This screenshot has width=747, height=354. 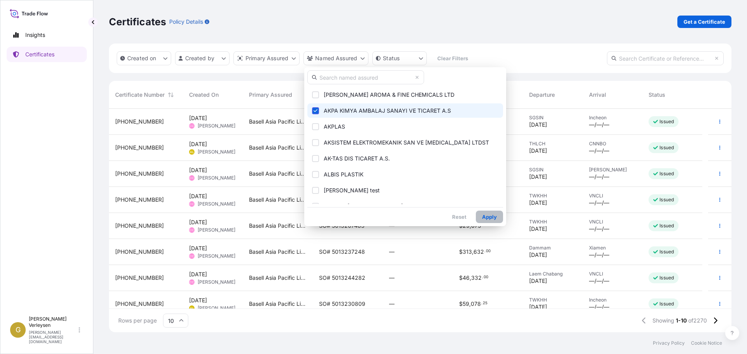 I want to click on span: AKPA KIMYA AMBALAJ SANAYI VE TICARET A.S, so click(x=387, y=111).